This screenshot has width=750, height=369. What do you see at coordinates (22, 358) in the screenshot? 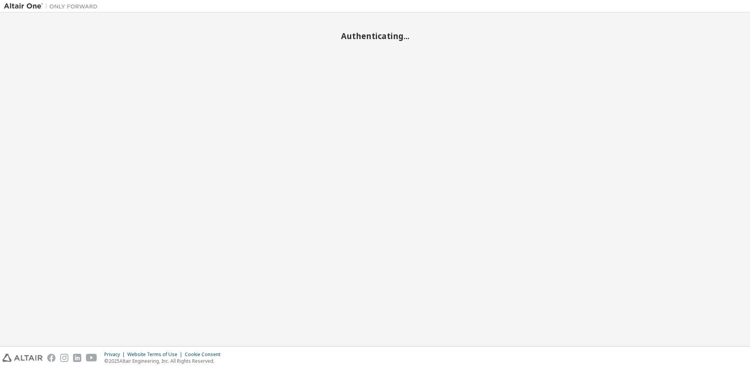
I see `img: altair_logo.svg` at bounding box center [22, 358].